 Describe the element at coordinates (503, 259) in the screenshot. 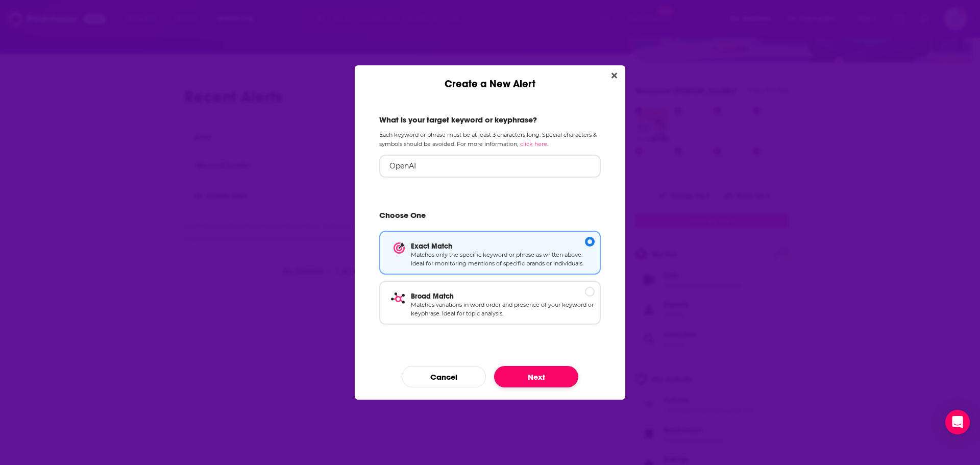

I see `p: Matches only the specific keyword or phrase as written above. Ideal for monitoring mentions of sp...` at that location.